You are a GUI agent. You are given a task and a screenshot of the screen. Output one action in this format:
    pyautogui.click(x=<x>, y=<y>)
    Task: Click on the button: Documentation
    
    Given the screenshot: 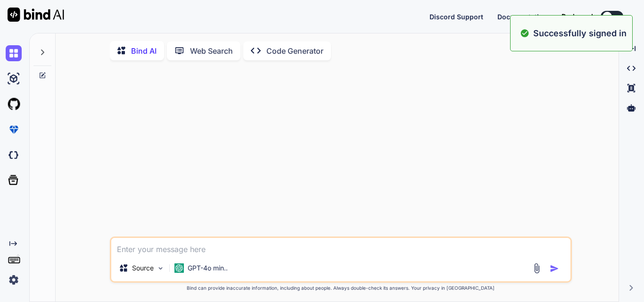 What is the action you would take?
    pyautogui.click(x=522, y=16)
    